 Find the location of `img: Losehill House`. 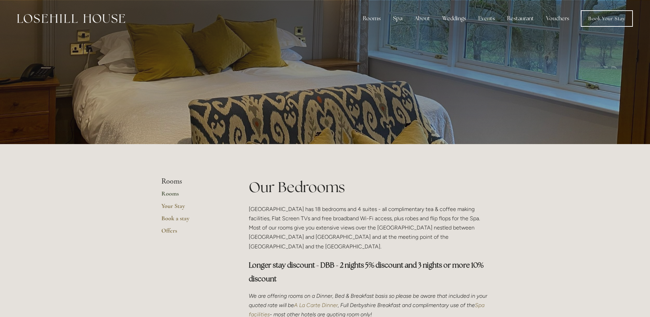

img: Losehill House is located at coordinates (71, 19).